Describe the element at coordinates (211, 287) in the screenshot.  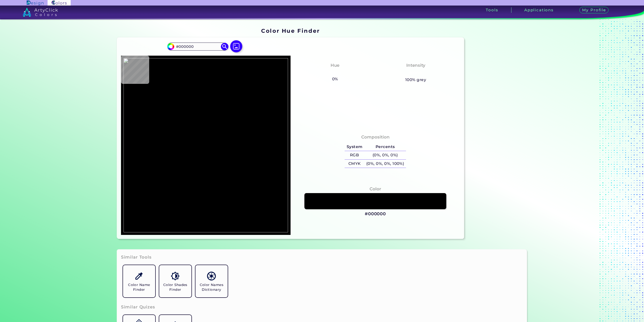
I see `h5: Color Names Dictionary` at that location.